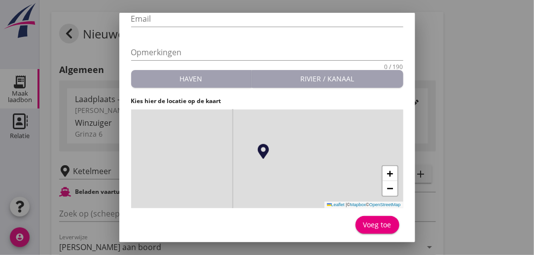  I want to click on button: Haven, so click(191, 79).